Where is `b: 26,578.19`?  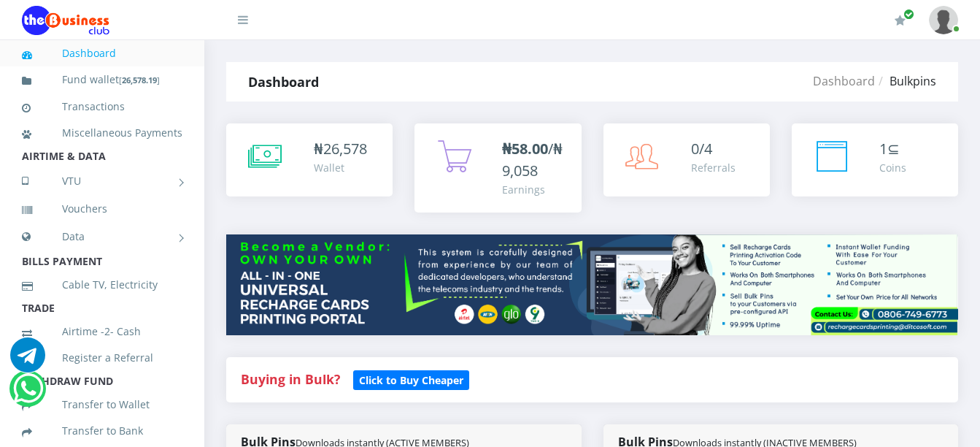 b: 26,578.19 is located at coordinates (139, 80).